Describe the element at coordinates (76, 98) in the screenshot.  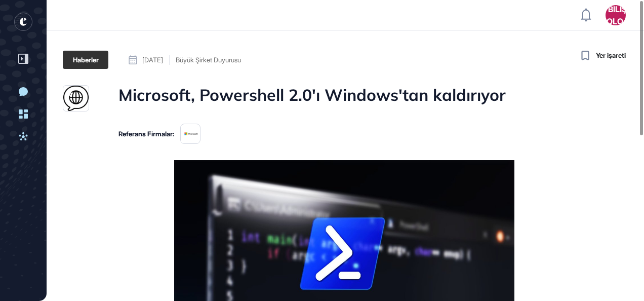
I see `img: www.cozumpark.com` at that location.